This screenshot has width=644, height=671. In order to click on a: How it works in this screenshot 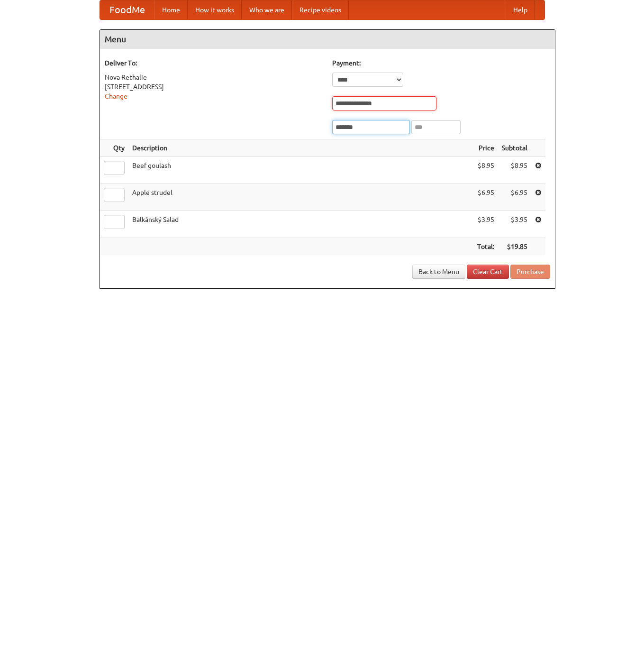, I will do `click(214, 10)`.